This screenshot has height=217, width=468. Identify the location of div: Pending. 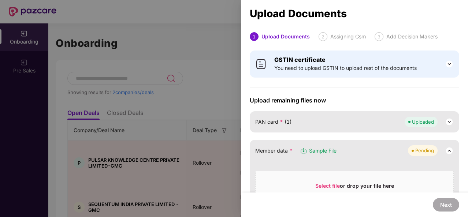
(425, 151).